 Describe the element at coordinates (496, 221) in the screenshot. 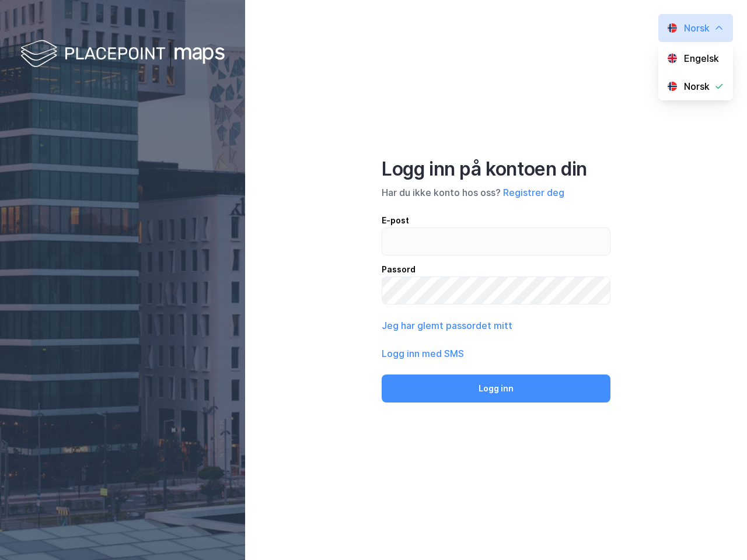

I see `div: E-post` at that location.